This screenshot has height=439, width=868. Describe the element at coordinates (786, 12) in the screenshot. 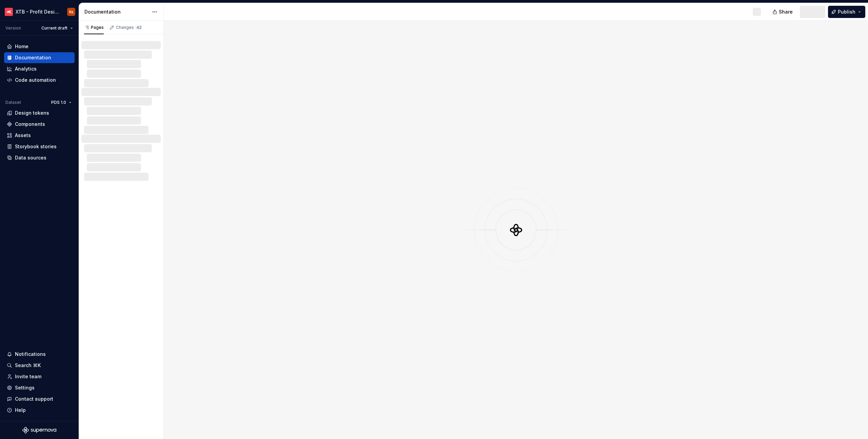

I see `span: Share` at that location.